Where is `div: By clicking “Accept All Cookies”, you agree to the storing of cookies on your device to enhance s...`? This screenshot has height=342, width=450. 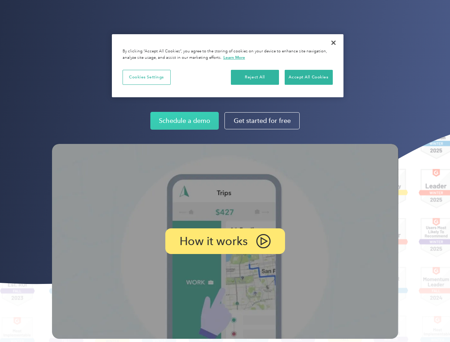
div: By clicking “Accept All Cookies”, you agree to the storing of cookies on your device to enhance s... is located at coordinates (228, 55).